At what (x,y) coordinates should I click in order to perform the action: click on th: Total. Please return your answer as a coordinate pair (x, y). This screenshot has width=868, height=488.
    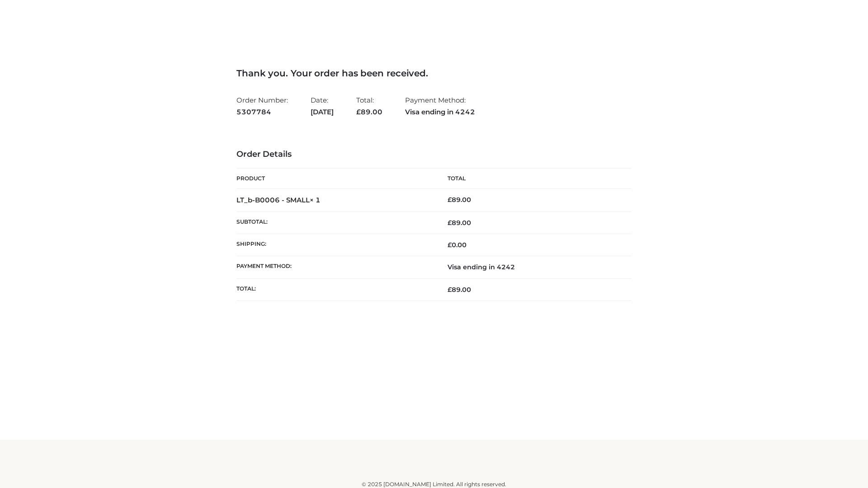
    Looking at the image, I should click on (532, 178).